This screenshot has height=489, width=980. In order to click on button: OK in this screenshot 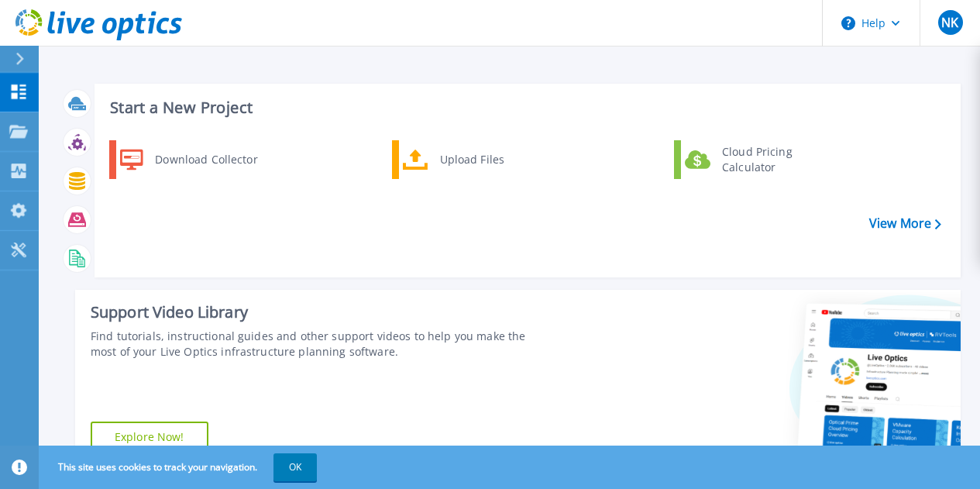, I will do `click(295, 468)`.